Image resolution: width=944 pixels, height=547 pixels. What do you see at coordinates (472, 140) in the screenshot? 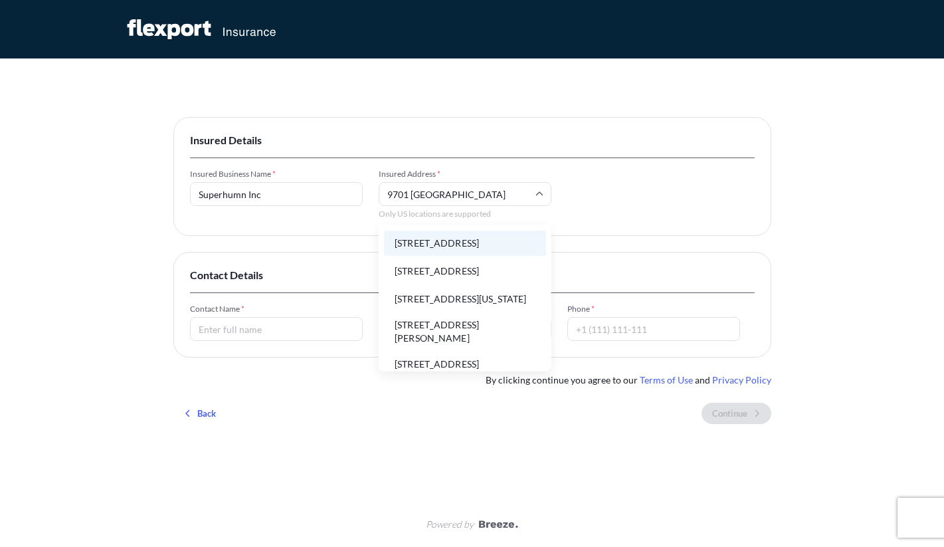
I see `span: Insured Details` at bounding box center [472, 140].